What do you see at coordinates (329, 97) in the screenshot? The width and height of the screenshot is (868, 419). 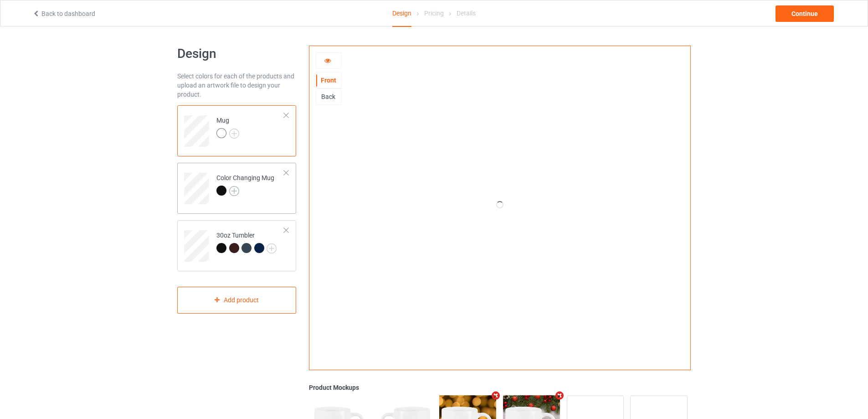 I see `div: Back` at bounding box center [329, 97].